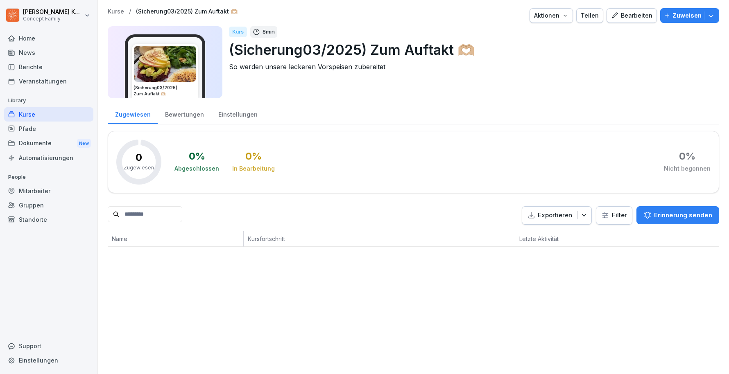 Image resolution: width=729 pixels, height=374 pixels. What do you see at coordinates (116, 11) in the screenshot?
I see `p: Kurse` at bounding box center [116, 11].